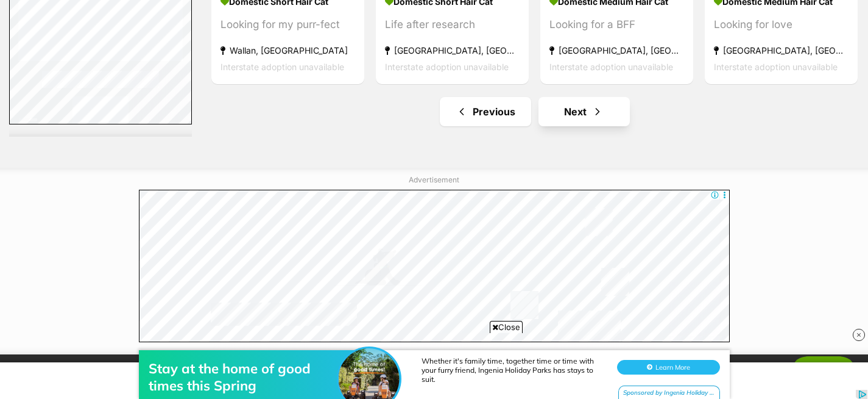  What do you see at coordinates (669, 67) in the screenshot?
I see `div: Sponsored by Ingenia Holiday Parks` at bounding box center [669, 67].